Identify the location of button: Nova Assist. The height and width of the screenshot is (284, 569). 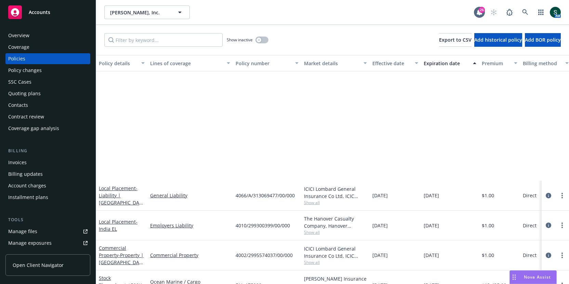
(533, 277).